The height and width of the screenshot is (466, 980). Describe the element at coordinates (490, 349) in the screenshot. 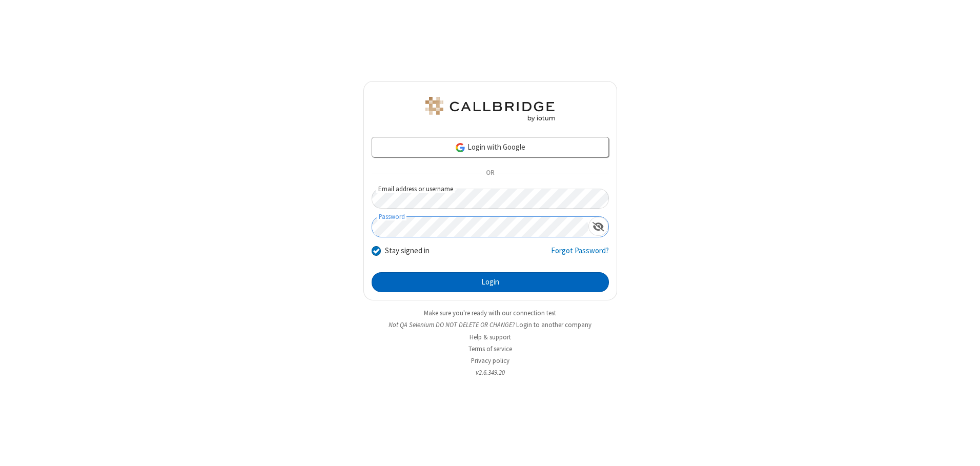

I see `a: Terms of service` at that location.